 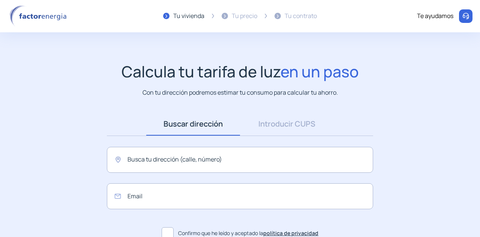 I want to click on span: en un paso, so click(x=320, y=71).